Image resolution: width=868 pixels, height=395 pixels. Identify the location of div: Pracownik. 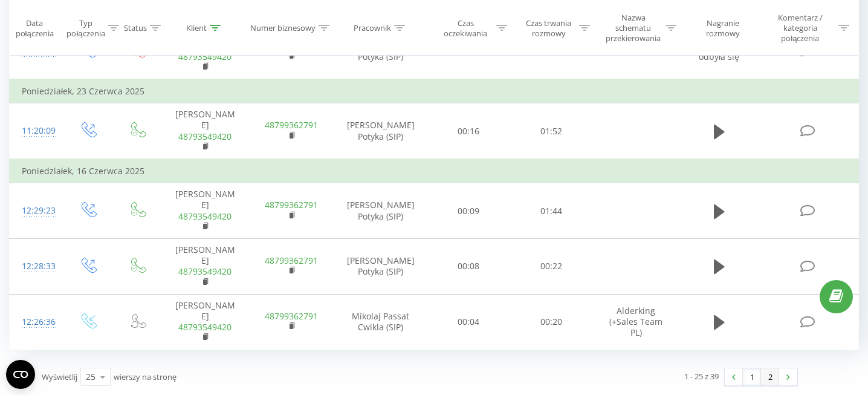
(372, 28).